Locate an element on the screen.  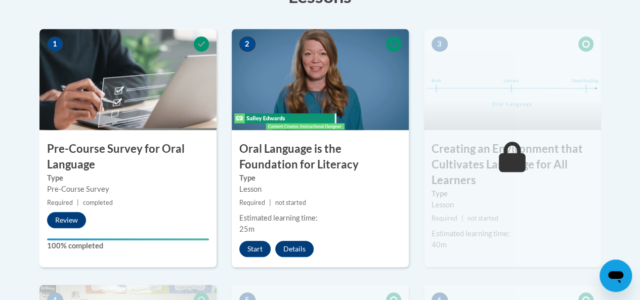
h3: Oral Language is the Foundation for Literacy is located at coordinates (320, 157).